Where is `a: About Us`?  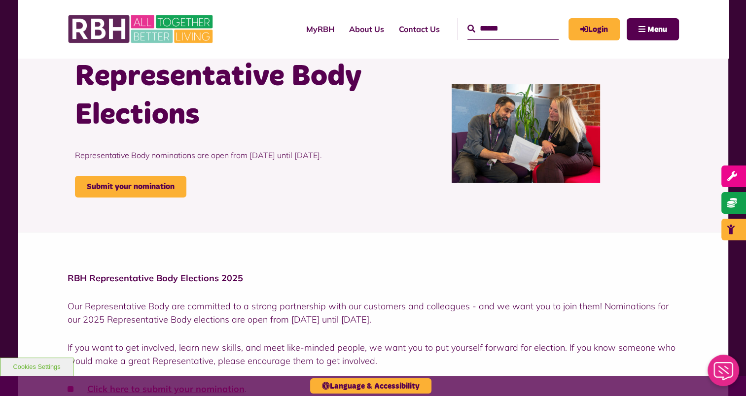
a: About Us is located at coordinates (366, 29).